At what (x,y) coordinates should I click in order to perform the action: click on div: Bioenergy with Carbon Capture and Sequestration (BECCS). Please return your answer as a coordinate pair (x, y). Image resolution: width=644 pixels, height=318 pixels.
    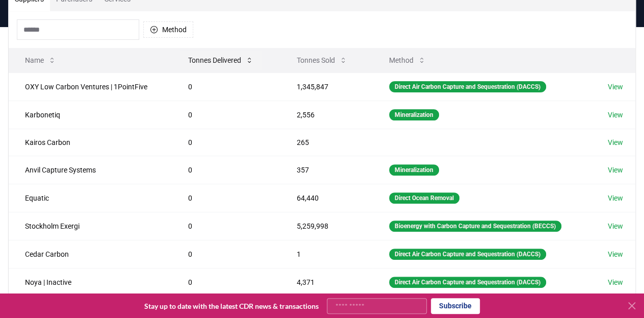
    Looking at the image, I should click on (475, 226).